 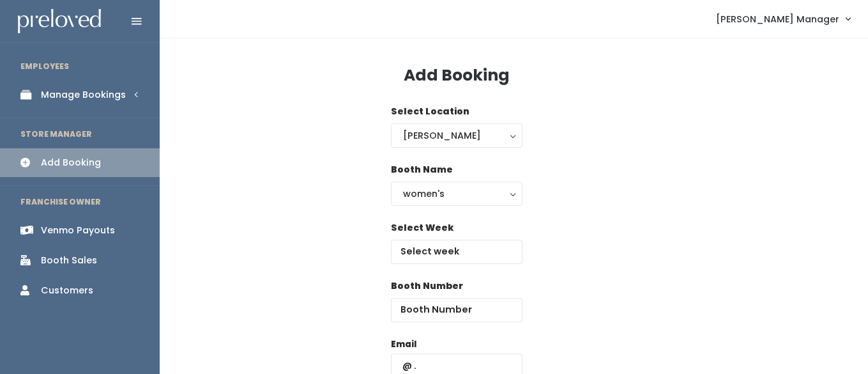 What do you see at coordinates (71, 163) in the screenshot?
I see `div: Add Booking` at bounding box center [71, 163].